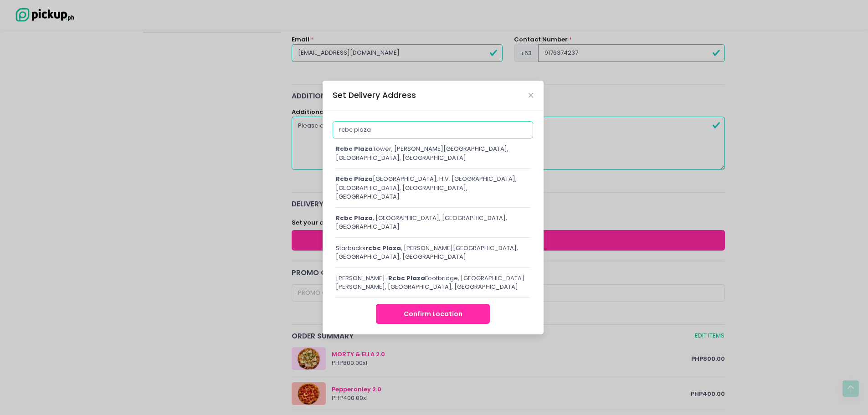 Image resolution: width=868 pixels, height=415 pixels. Describe the element at coordinates (530, 95) in the screenshot. I see `button: Close` at that location.